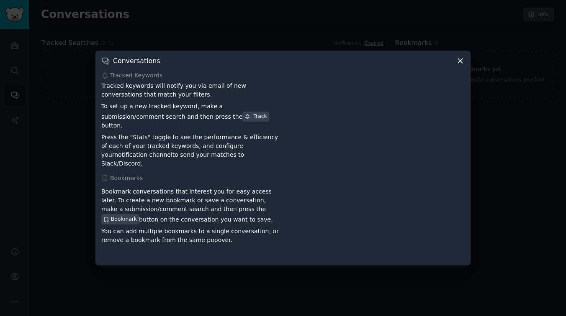 The width and height of the screenshot is (566, 316). I want to click on p: Tracked keywords will notify you via email of new conversations that match your filters., so click(190, 90).